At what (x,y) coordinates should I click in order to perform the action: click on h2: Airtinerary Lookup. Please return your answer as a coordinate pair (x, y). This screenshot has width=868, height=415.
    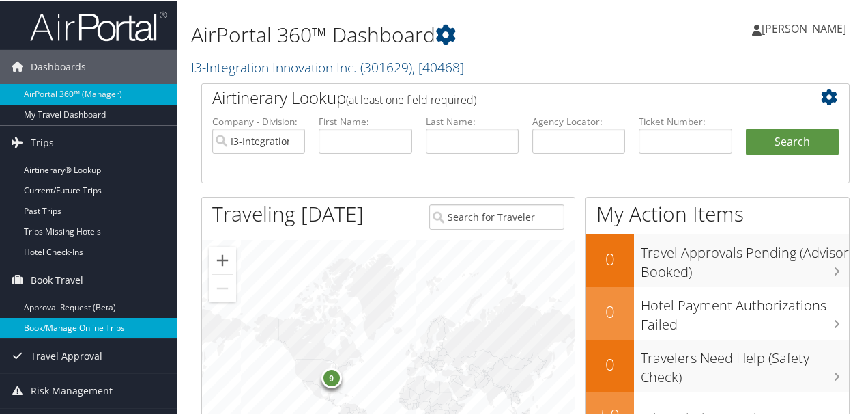
    Looking at the image, I should click on (498, 96).